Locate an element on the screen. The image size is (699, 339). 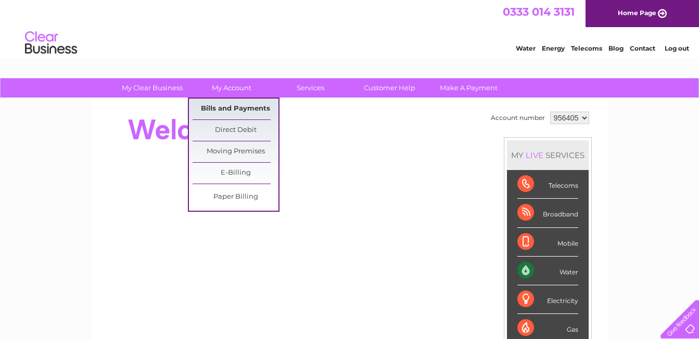
img: logo.png is located at coordinates (51, 43).